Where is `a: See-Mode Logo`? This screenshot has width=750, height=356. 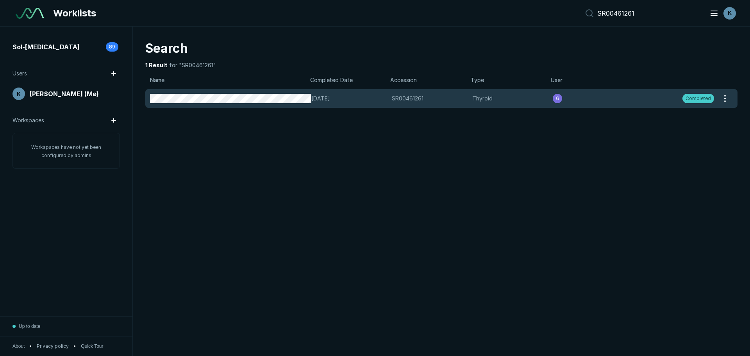
a: See-Mode Logo is located at coordinates (30, 13).